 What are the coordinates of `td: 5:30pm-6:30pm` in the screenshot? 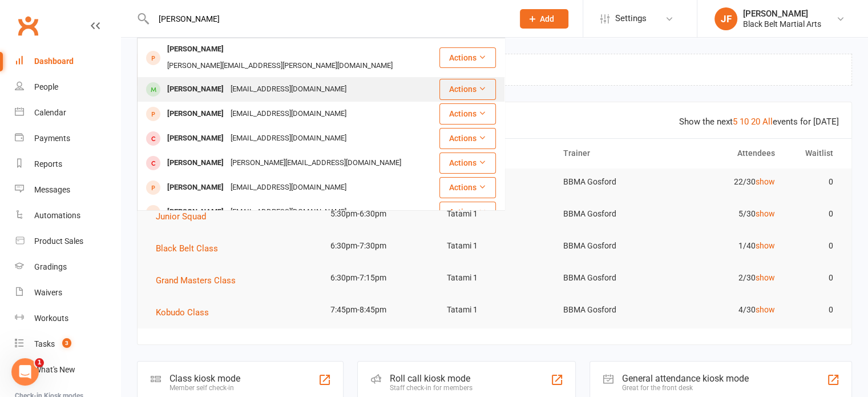 It's located at (378, 214).